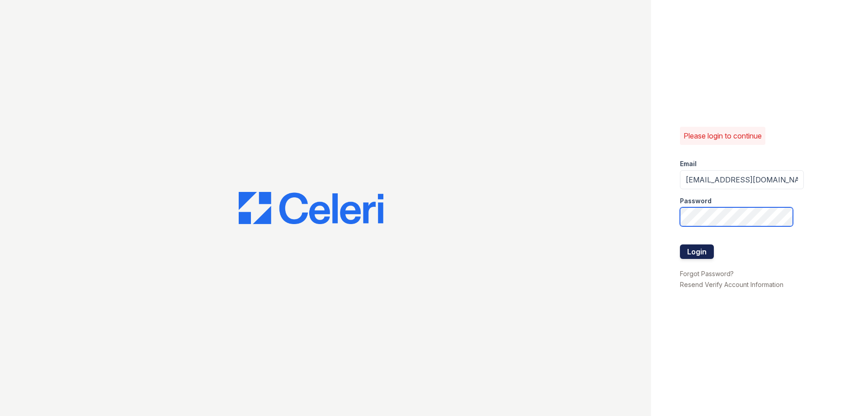 This screenshot has width=868, height=416. Describe the element at coordinates (732, 284) in the screenshot. I see `a: Resend Verify Account Information` at that location.